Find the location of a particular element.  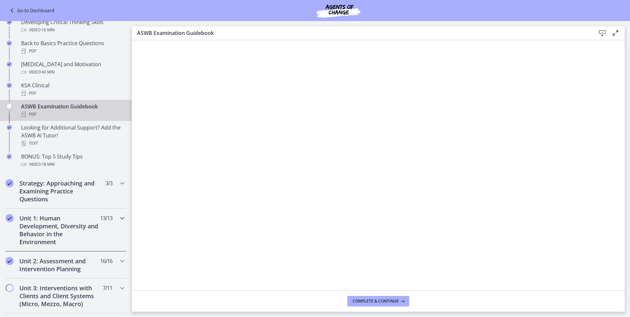

span: 7 / 11 is located at coordinates (107, 288).